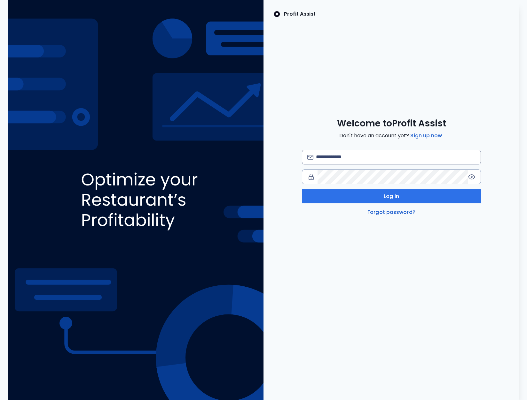 The image size is (527, 400). I want to click on img: email, so click(310, 157).